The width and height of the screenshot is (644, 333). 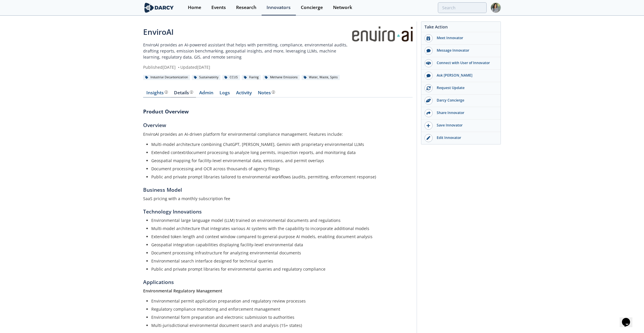 I want to click on div: Insights, so click(x=157, y=93).